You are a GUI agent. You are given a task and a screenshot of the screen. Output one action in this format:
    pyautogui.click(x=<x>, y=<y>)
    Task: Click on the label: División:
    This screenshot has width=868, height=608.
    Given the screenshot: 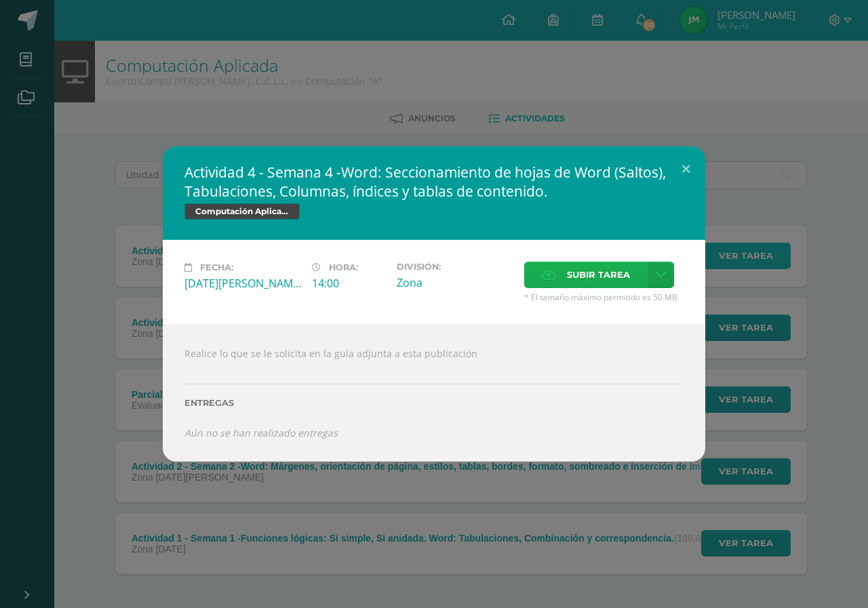 What is the action you would take?
    pyautogui.click(x=454, y=267)
    